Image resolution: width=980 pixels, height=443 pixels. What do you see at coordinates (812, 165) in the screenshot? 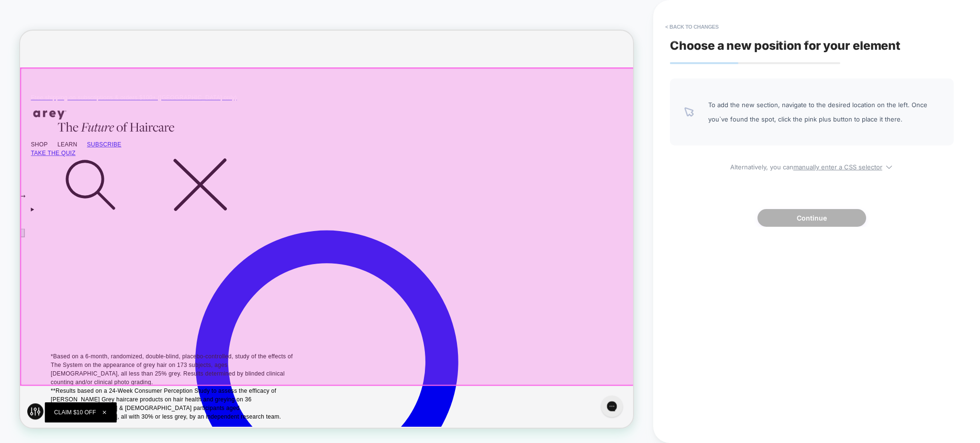
I see `span: Alternatively, you can` at bounding box center [812, 165].